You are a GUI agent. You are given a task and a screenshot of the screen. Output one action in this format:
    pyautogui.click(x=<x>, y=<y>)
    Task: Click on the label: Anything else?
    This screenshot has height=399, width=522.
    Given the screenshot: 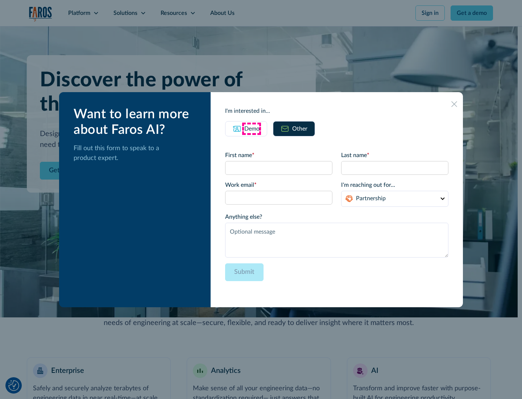 What is the action you would take?
    pyautogui.click(x=337, y=217)
    